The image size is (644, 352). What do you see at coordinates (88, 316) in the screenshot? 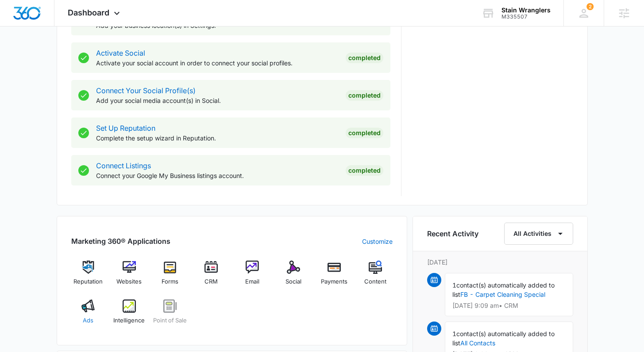
I see `a: Ads` at bounding box center [88, 316].